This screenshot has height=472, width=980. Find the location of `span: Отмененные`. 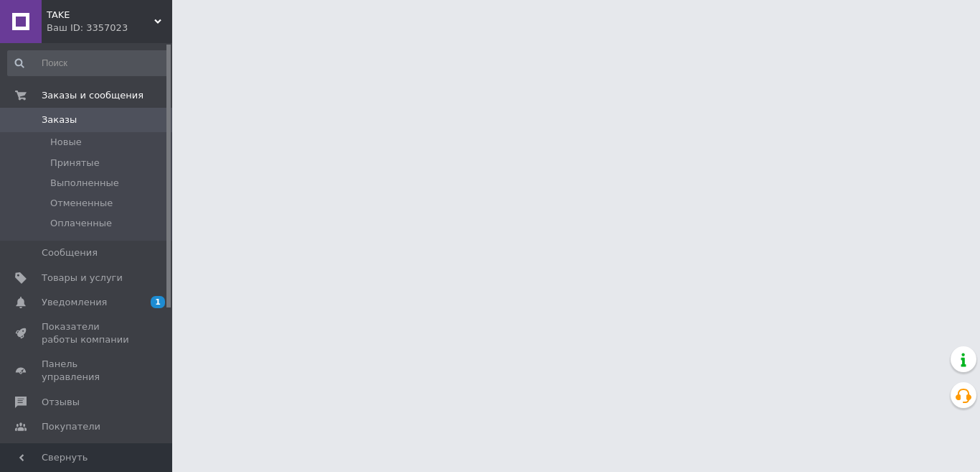

span: Отмененные is located at coordinates (81, 203).